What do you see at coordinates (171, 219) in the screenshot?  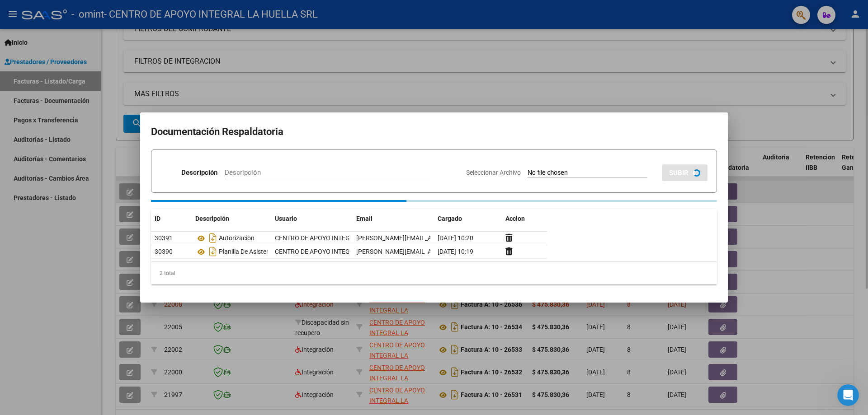 I see `datatable-header-cell: ID` at bounding box center [171, 219].